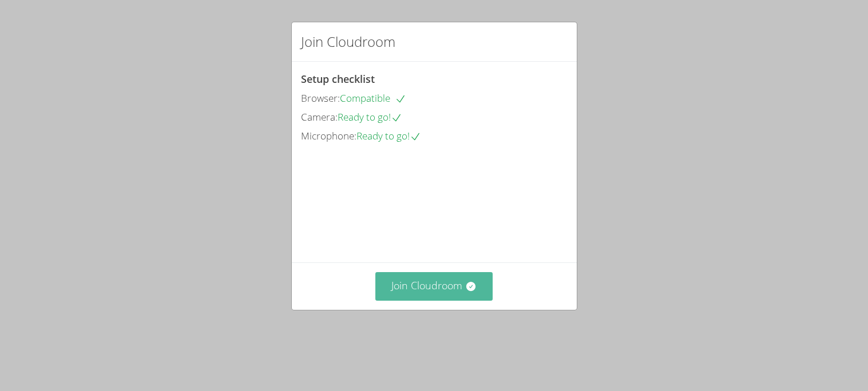 This screenshot has width=868, height=391. Describe the element at coordinates (321, 98) in the screenshot. I see `span: Browser:` at that location.